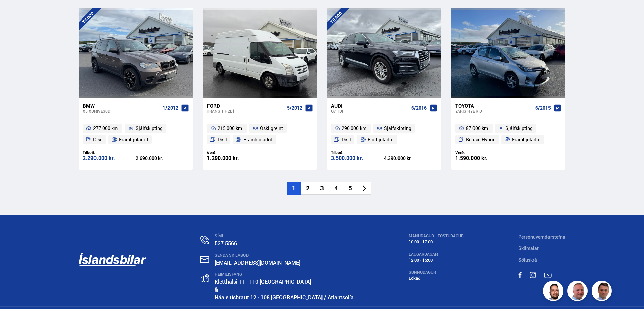  I want to click on div: 2.290.000 kr., so click(109, 158).